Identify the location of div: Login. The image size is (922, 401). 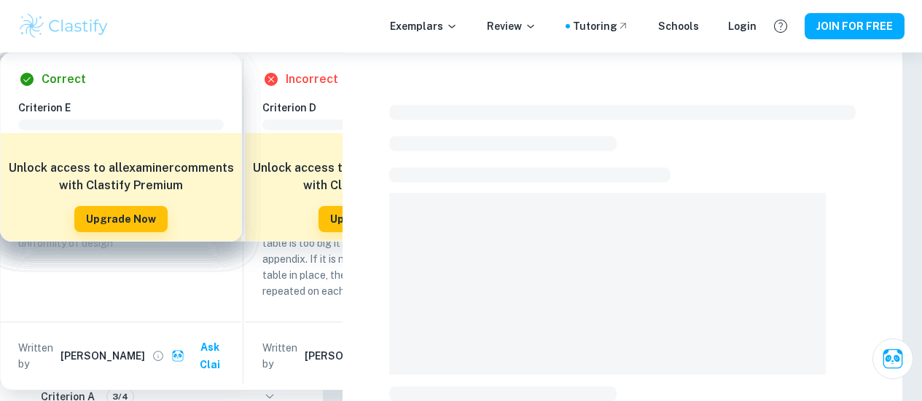
(742, 26).